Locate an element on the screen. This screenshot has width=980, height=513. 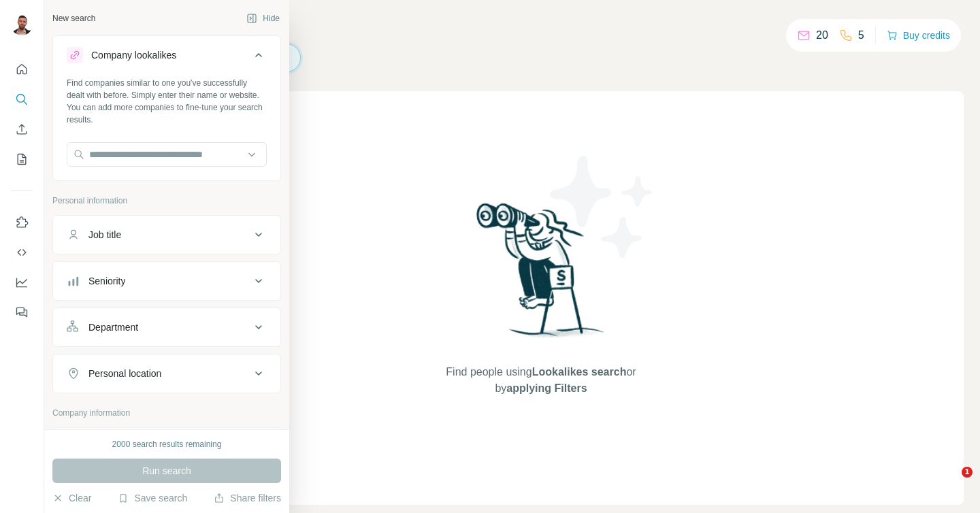
button: Enrich CSV is located at coordinates (22, 129).